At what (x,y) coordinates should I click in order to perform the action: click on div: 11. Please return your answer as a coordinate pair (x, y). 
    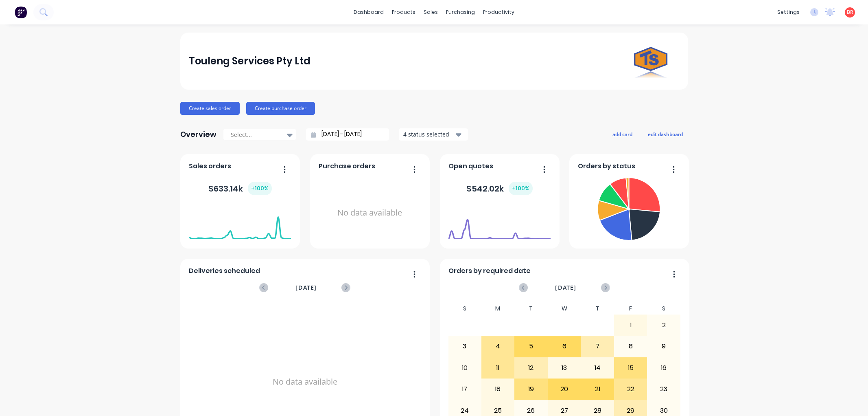
    Looking at the image, I should click on (498, 368).